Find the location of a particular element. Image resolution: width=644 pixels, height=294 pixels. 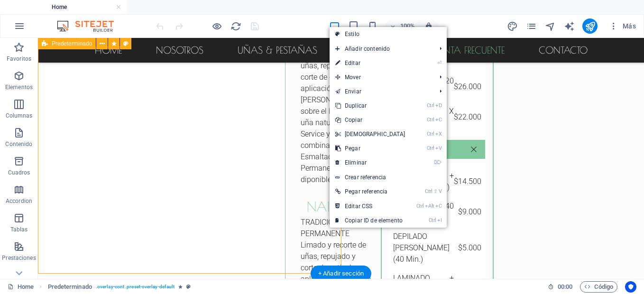

span: Haz clic para seleccionar y doble clic para editar is located at coordinates (70, 287).